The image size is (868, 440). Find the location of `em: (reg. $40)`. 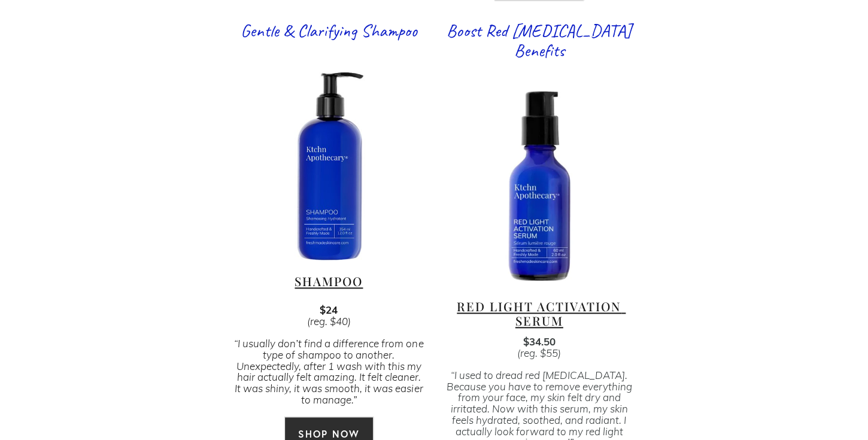

em: (reg. $40) is located at coordinates (329, 321).